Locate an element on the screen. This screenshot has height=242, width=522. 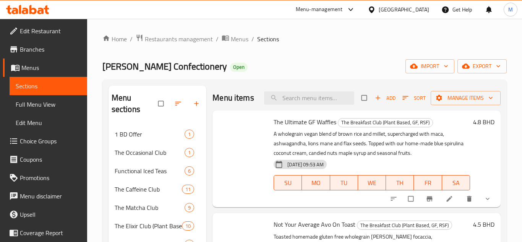
button: Branch-specific-item is located at coordinates (431, 199).